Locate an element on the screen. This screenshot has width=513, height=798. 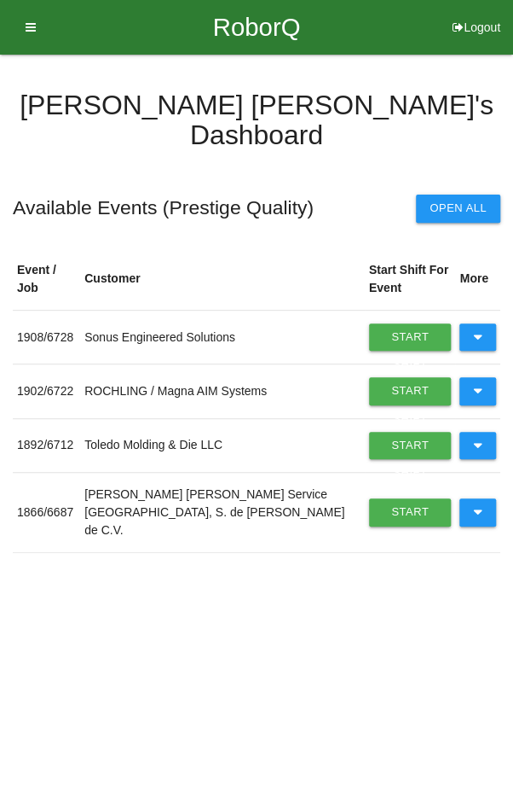
h5: Available Events ( Prestige Quality ) is located at coordinates (163, 207).